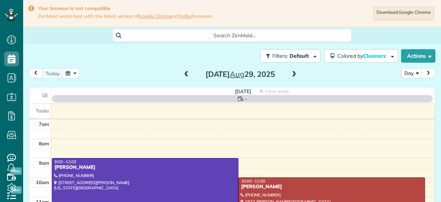  I want to click on button: prev, so click(36, 73).